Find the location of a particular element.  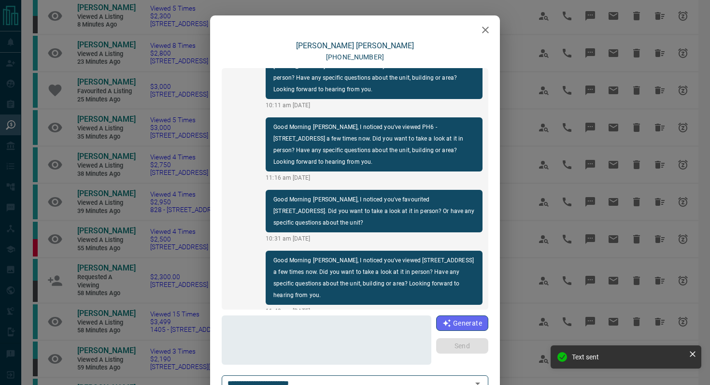

div: Text sent is located at coordinates (628, 357).